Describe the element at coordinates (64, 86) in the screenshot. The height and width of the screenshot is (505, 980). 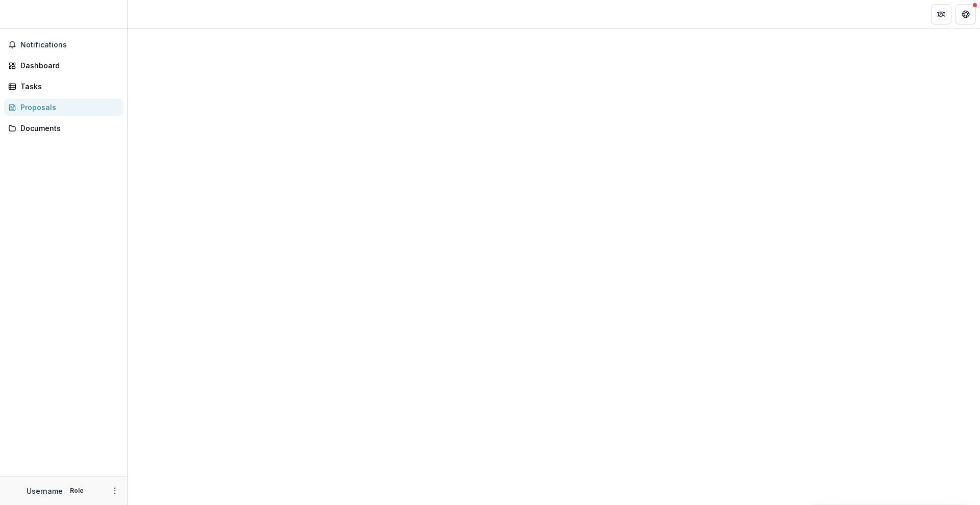
I see `a: Tasks` at that location.